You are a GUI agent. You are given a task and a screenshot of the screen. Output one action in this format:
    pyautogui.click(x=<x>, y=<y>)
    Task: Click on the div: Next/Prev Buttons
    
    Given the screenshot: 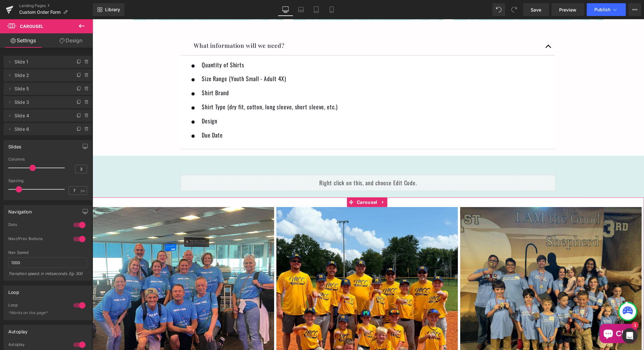 What is the action you would take?
    pyautogui.click(x=37, y=239)
    